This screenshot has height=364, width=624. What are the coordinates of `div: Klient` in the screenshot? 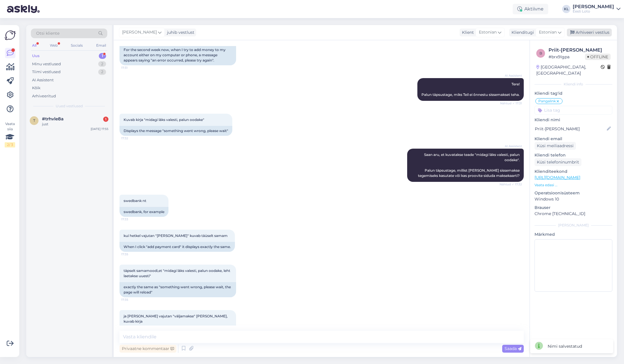 It's located at (467, 32).